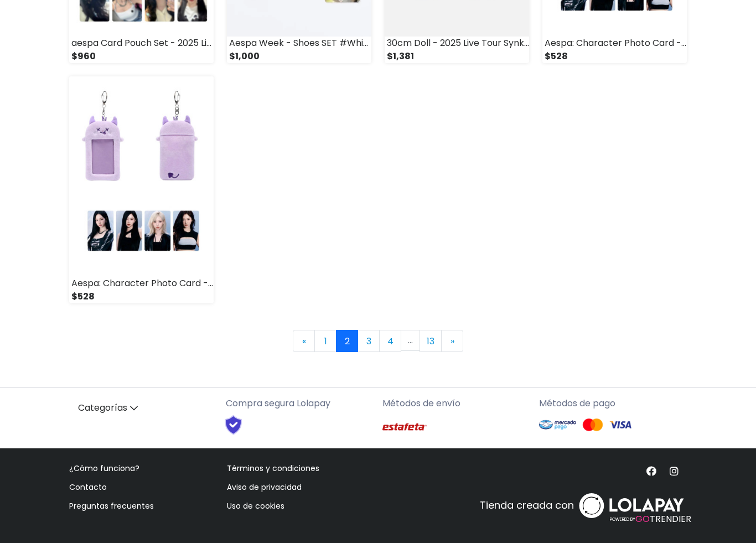 Image resolution: width=756 pixels, height=543 pixels. Describe the element at coordinates (623, 519) in the screenshot. I see `span: POWERED BY` at that location.